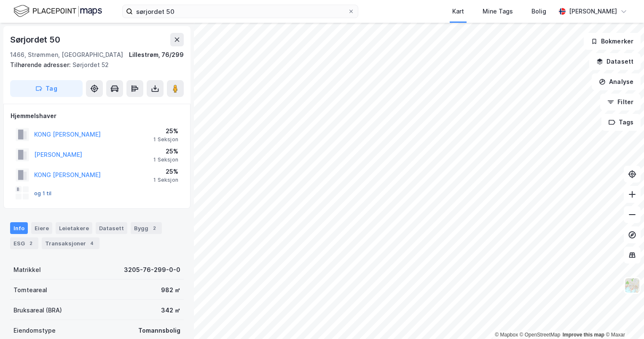 The height and width of the screenshot is (339, 644). I want to click on div: 3205-76-299-0-0, so click(152, 270).